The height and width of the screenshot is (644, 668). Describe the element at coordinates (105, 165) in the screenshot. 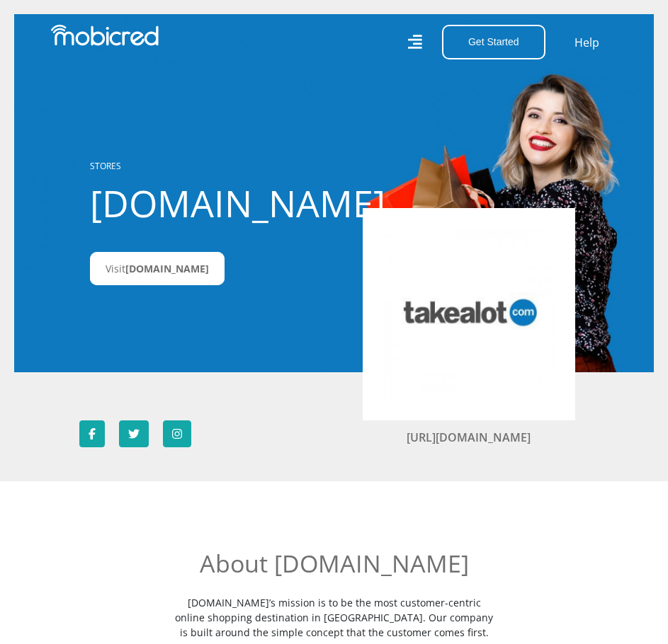

I see `a: STORES` at that location.